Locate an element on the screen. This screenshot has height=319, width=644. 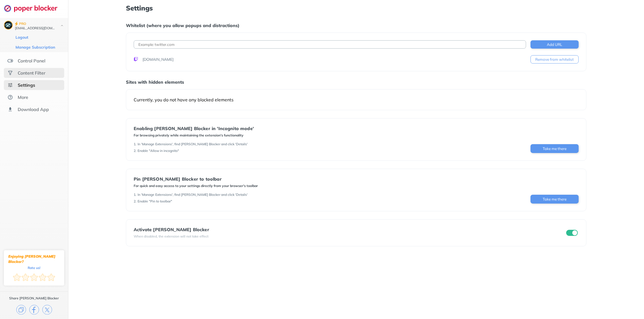
img: x.svg is located at coordinates (47, 309).